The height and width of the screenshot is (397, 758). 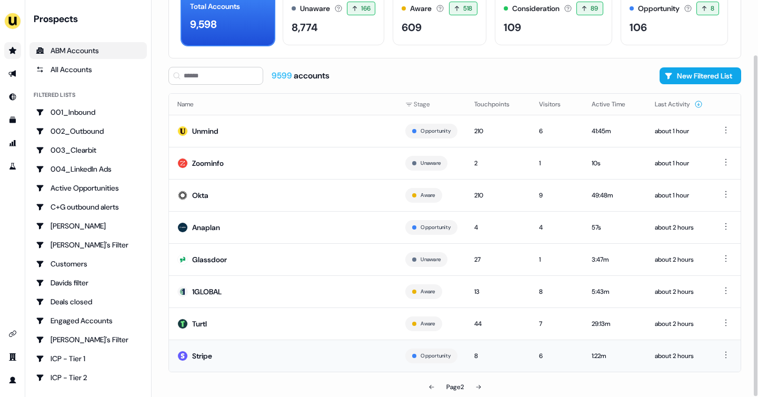 What do you see at coordinates (498, 163) in the screenshot?
I see `div: 2` at bounding box center [498, 163].